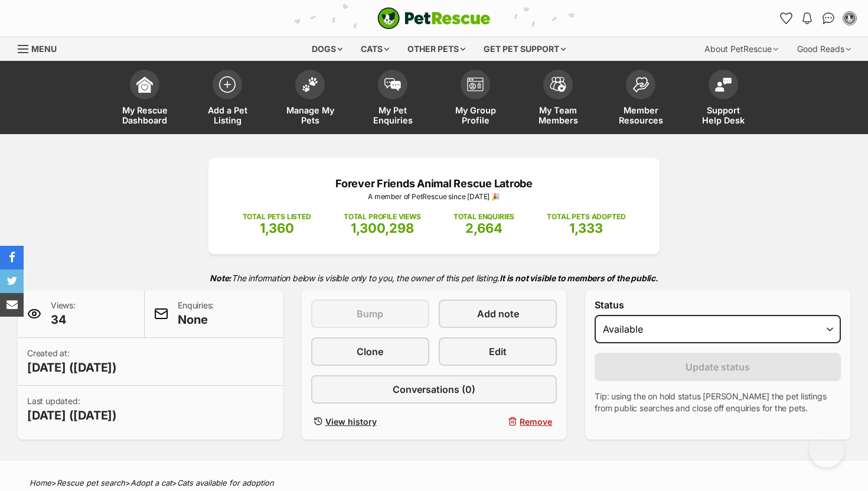 This screenshot has width=868, height=491. I want to click on a: Edit, so click(497, 352).